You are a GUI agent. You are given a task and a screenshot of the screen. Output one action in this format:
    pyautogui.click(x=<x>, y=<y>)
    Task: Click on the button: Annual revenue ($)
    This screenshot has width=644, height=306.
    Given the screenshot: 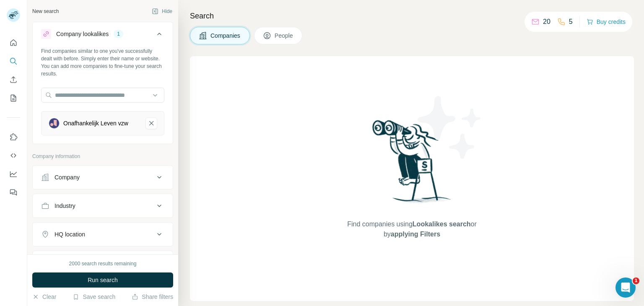 What is the action you would take?
    pyautogui.click(x=103, y=263)
    